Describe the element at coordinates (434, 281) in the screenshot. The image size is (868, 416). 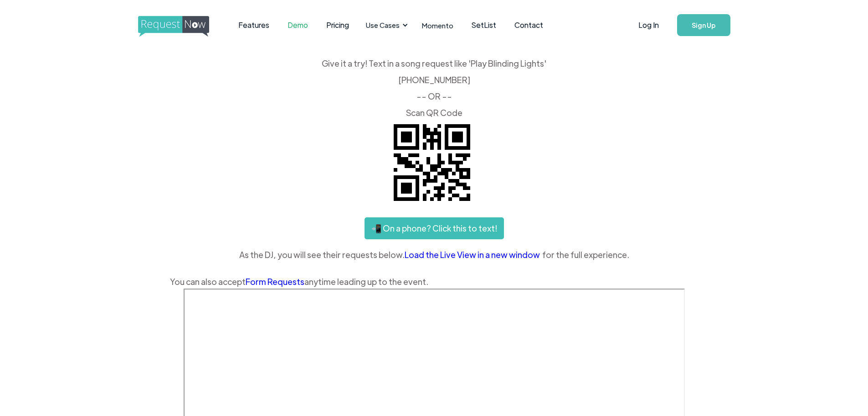
I see `div: You can also accept anytime leading up to the event.` at that location.